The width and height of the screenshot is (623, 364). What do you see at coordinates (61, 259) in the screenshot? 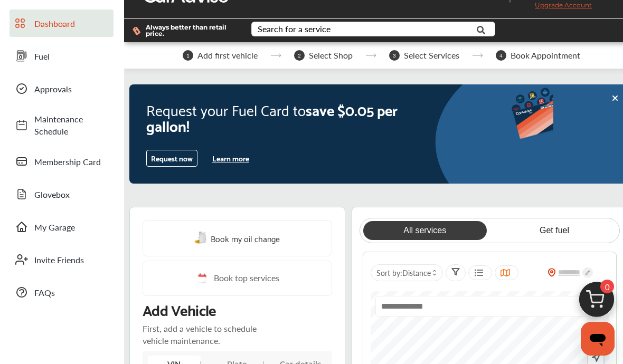
I see `a: Invite Friends` at bounding box center [61, 259].